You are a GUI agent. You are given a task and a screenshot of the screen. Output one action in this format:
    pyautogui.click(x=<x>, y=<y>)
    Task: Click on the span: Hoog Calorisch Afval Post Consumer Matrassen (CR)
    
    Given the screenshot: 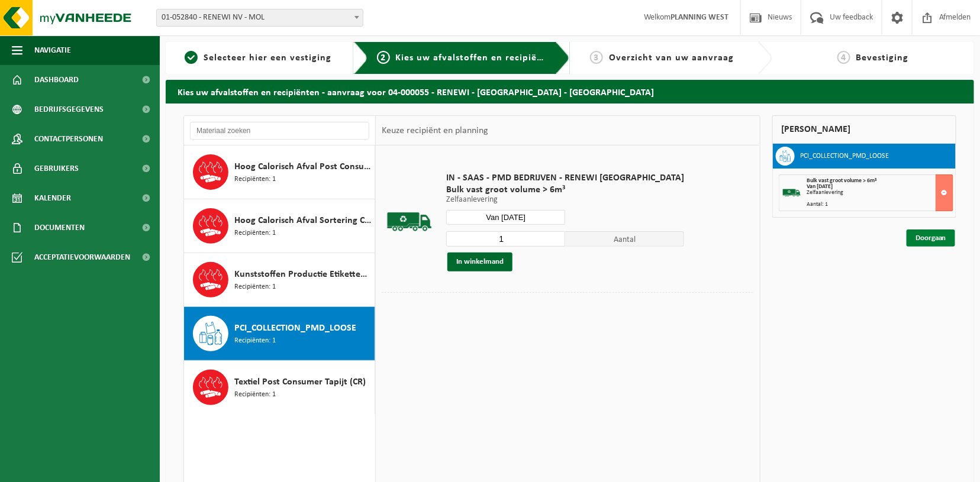 What is the action you would take?
    pyautogui.click(x=303, y=167)
    